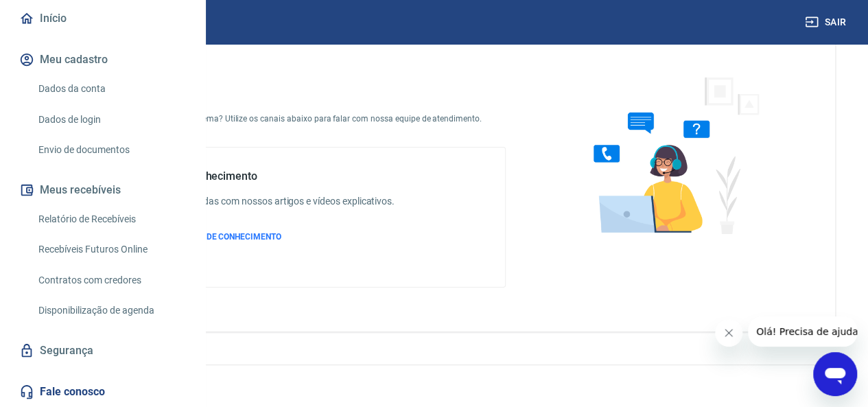 The width and height of the screenshot is (868, 407). I want to click on a: Envio de documentos, so click(111, 150).